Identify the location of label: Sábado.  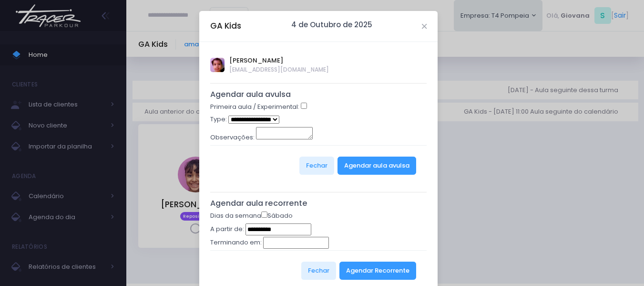
(277, 216).